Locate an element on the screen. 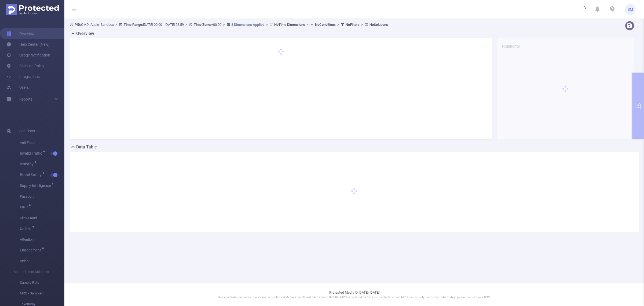  i: icon: user is located at coordinates (72, 24).